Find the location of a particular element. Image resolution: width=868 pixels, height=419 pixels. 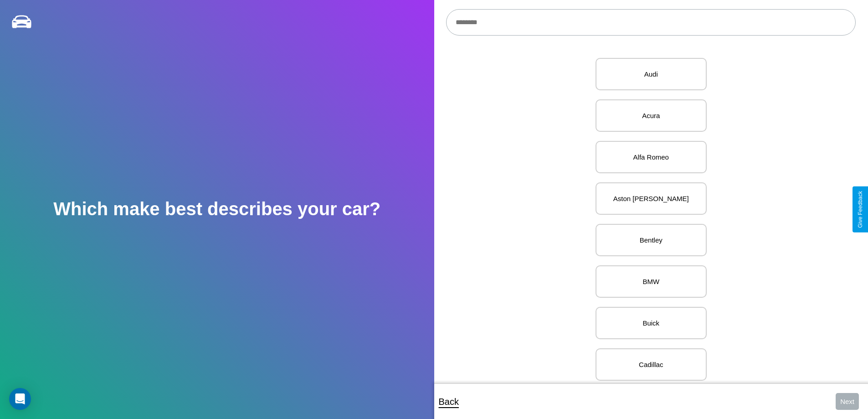

p: Back is located at coordinates (449, 402).